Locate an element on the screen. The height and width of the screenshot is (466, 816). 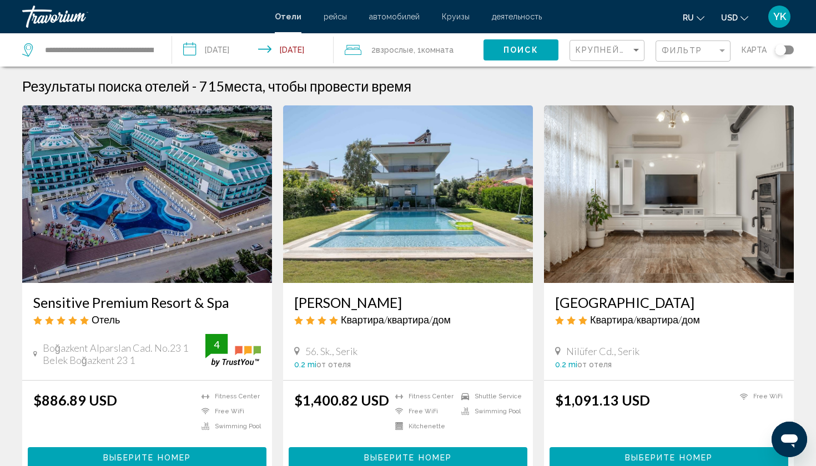
span: рейсы is located at coordinates (335, 17).